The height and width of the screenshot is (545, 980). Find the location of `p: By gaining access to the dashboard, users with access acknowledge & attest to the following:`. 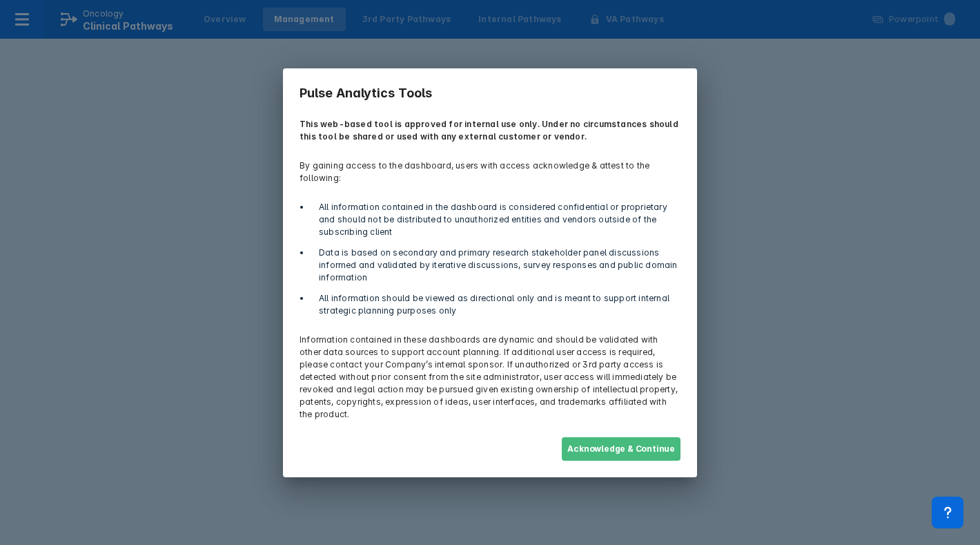

p: By gaining access to the dashboard, users with access acknowledge & attest to the following: is located at coordinates (490, 172).